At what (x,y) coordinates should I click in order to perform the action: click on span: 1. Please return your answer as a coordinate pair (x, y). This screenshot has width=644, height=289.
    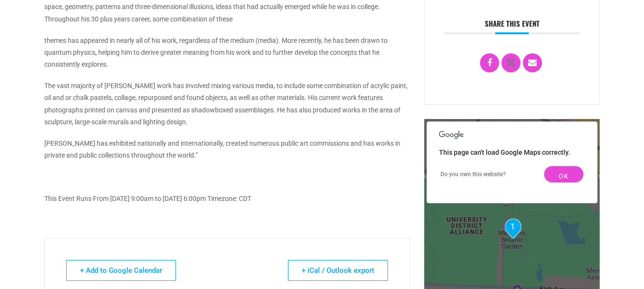
    Looking at the image, I should click on (513, 226).